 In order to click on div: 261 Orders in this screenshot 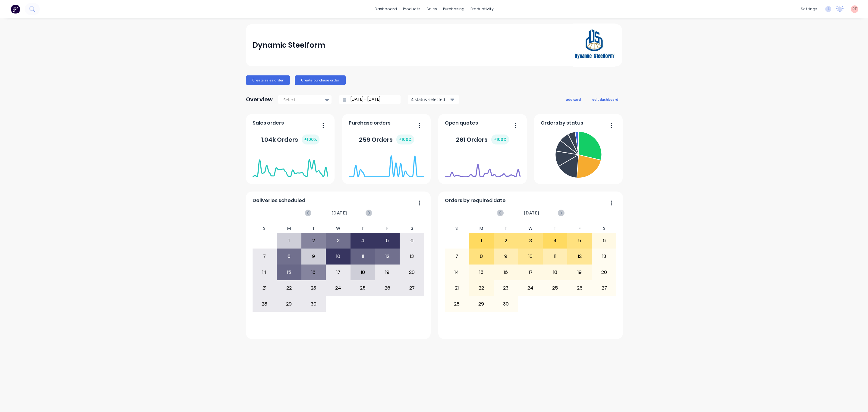, I will do `click(482, 140)`.